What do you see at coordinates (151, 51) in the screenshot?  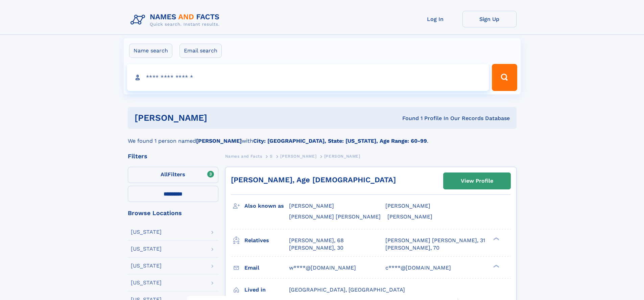 I see `label: Name search` at bounding box center [151, 51].